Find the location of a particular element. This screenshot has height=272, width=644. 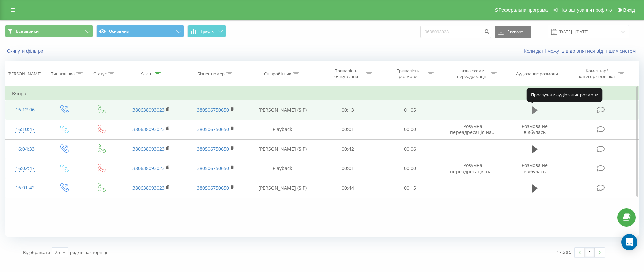

div: Статус is located at coordinates (100, 74).